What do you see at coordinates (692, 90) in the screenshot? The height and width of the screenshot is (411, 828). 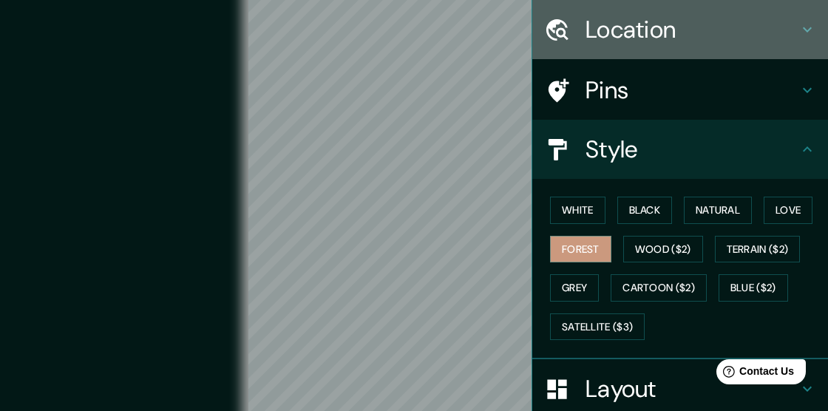 I see `h4: Pins` at bounding box center [692, 90].